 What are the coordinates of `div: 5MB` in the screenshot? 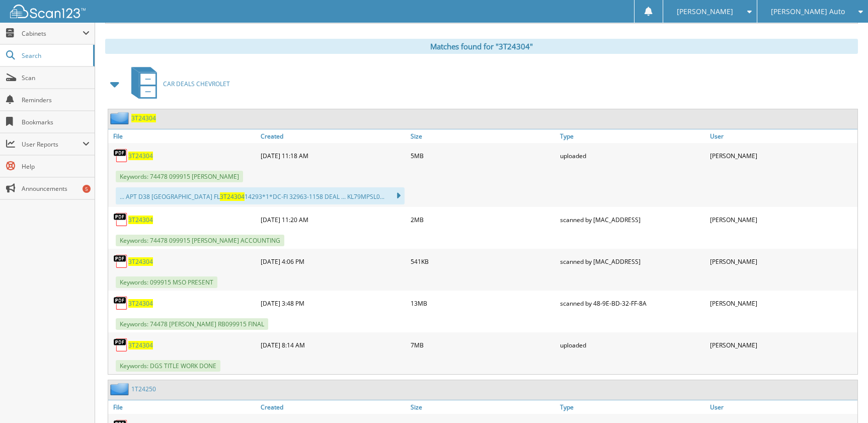 It's located at (483, 156).